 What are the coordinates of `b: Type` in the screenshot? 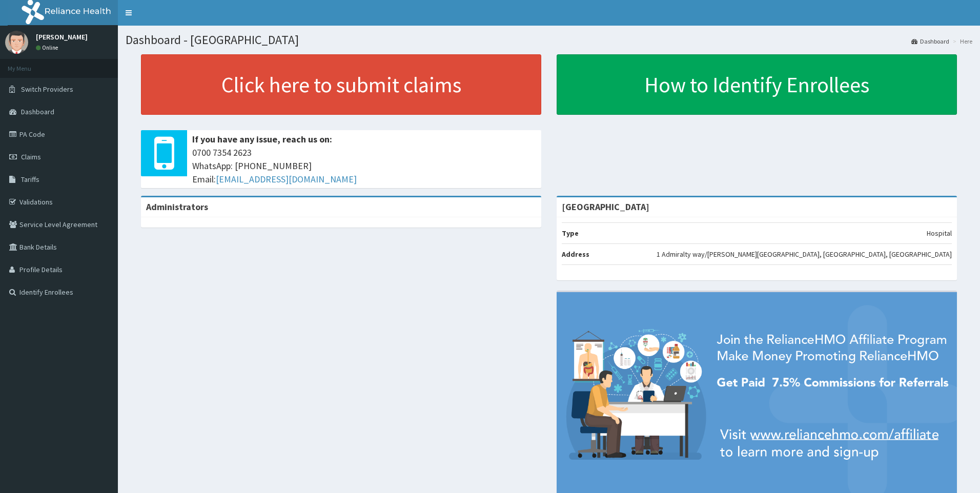 It's located at (569, 233).